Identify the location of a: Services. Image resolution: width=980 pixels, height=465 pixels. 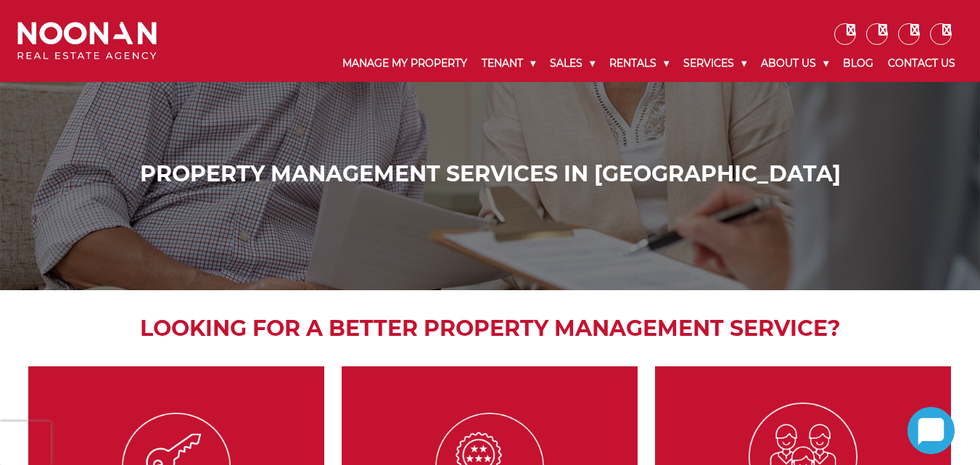
(715, 63).